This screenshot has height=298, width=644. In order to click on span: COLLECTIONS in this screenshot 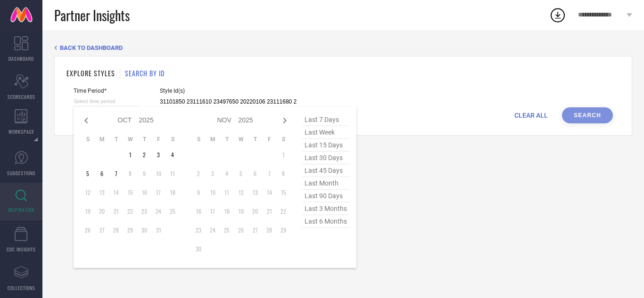, I will do `click(21, 288)`.